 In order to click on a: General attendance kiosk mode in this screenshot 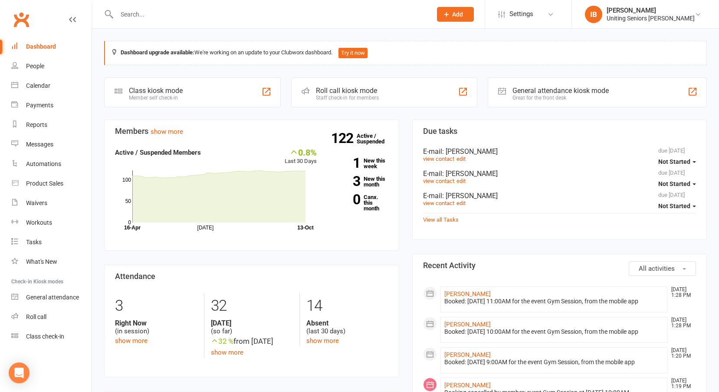, I will do `click(51, 297)`.